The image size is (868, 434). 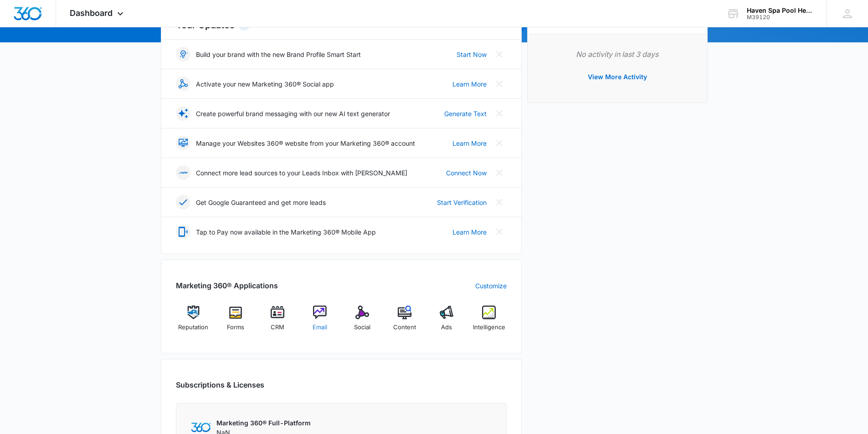 I want to click on a: CRM, so click(x=277, y=322).